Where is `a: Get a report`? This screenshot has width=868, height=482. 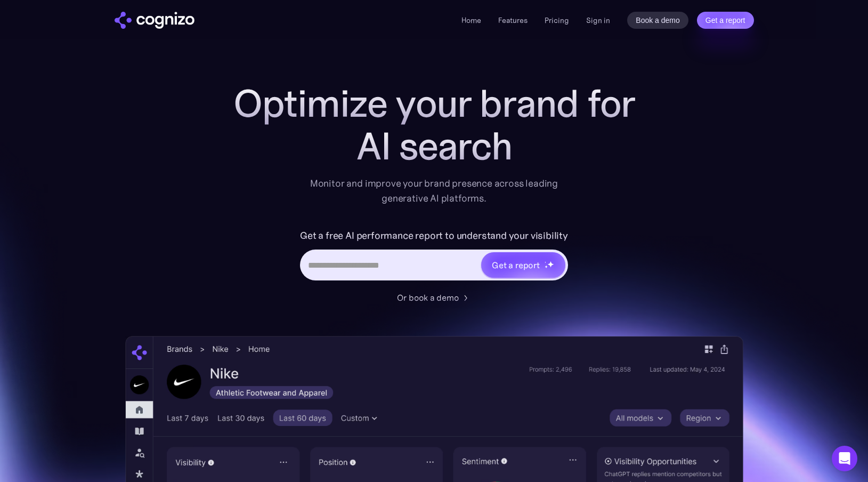
a: Get a report is located at coordinates (725, 20).